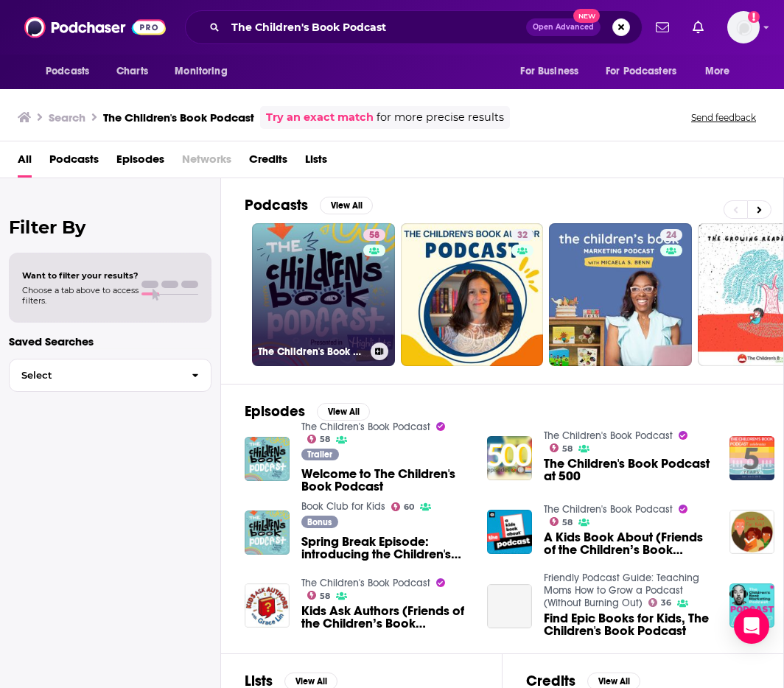 The width and height of the screenshot is (784, 688). What do you see at coordinates (641, 72) in the screenshot?
I see `span: For Podcasters` at bounding box center [641, 72].